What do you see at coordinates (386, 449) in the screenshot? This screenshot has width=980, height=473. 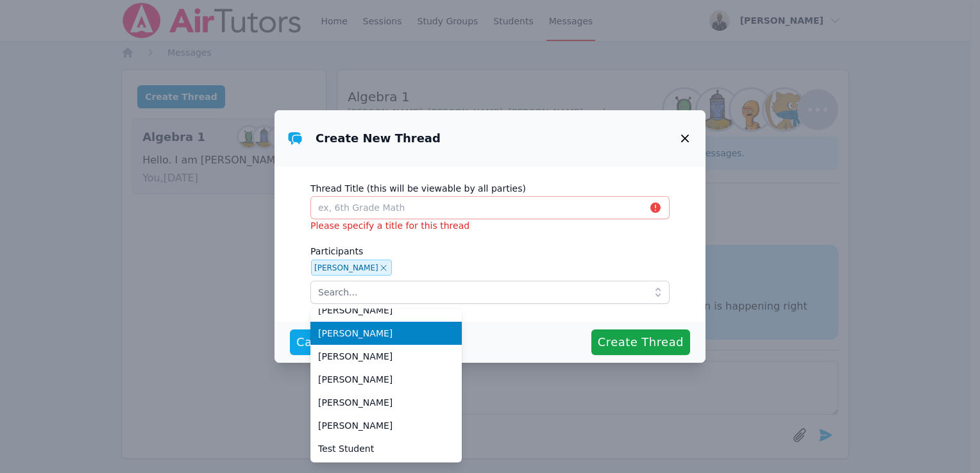 I see `span: Test Student` at bounding box center [386, 449].